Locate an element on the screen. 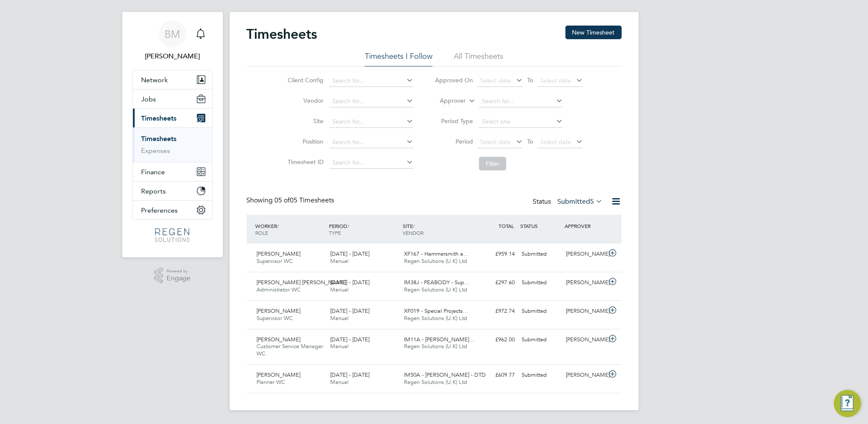  span: Powered by is located at coordinates (178, 271).